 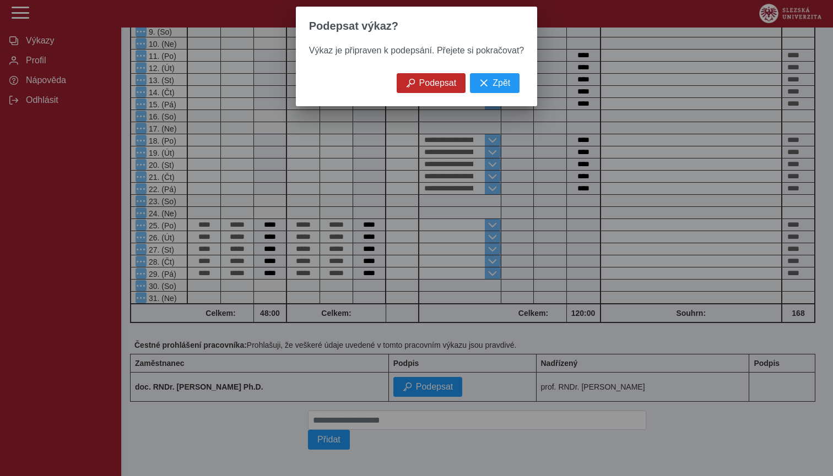 I want to click on button: Podepsat, so click(x=431, y=83).